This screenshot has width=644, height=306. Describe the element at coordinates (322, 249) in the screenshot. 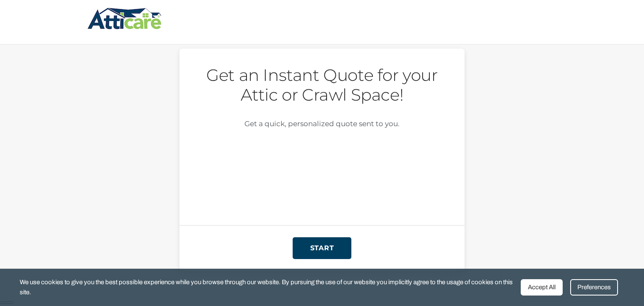

I see `input: START` at that location.